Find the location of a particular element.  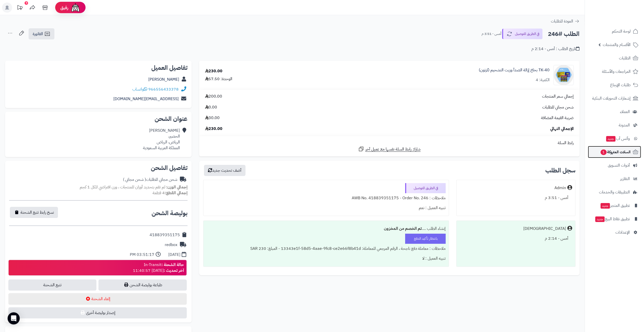

span: الإجمالي النهائي is located at coordinates (562, 129).